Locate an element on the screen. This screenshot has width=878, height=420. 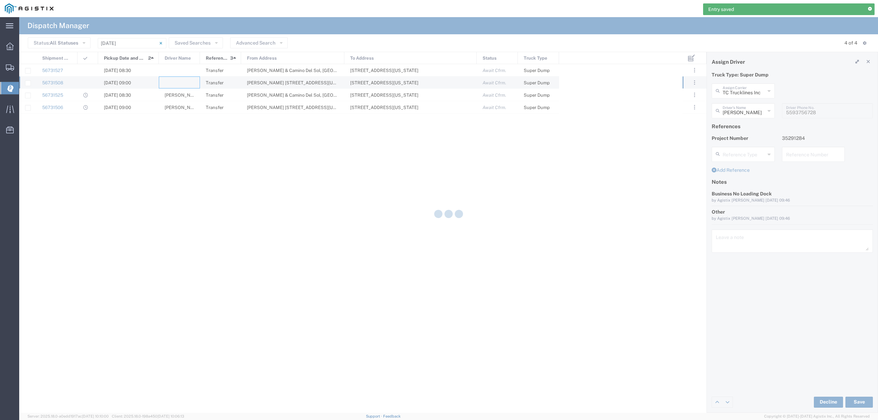
span: Entry saved is located at coordinates (721, 9).